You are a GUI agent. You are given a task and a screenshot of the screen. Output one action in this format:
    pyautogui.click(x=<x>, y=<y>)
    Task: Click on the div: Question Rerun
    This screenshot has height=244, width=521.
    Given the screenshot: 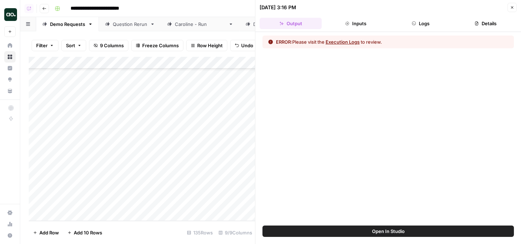 What is the action you would take?
    pyautogui.click(x=130, y=24)
    